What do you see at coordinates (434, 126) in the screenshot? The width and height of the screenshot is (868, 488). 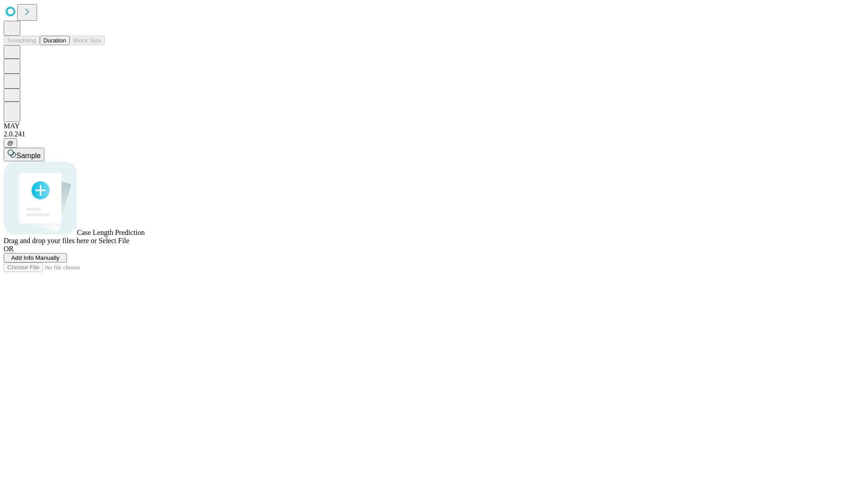 I see `div: MAY` at bounding box center [434, 126].